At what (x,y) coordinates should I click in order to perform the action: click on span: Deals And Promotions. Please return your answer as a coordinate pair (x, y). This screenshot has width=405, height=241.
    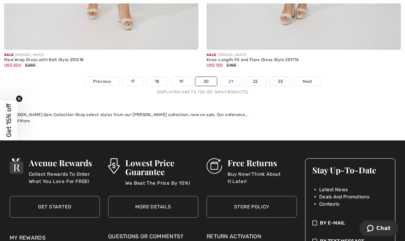
    Looking at the image, I should click on (344, 197).